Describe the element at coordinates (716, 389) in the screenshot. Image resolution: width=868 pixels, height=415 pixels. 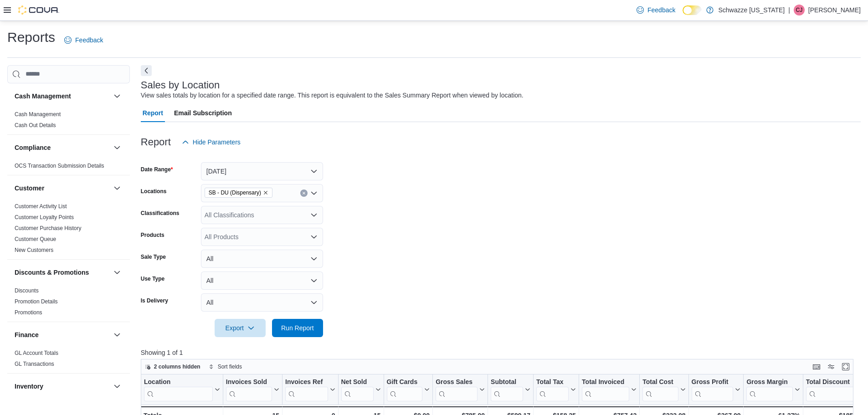
I see `button: Gross Profit` at that location.